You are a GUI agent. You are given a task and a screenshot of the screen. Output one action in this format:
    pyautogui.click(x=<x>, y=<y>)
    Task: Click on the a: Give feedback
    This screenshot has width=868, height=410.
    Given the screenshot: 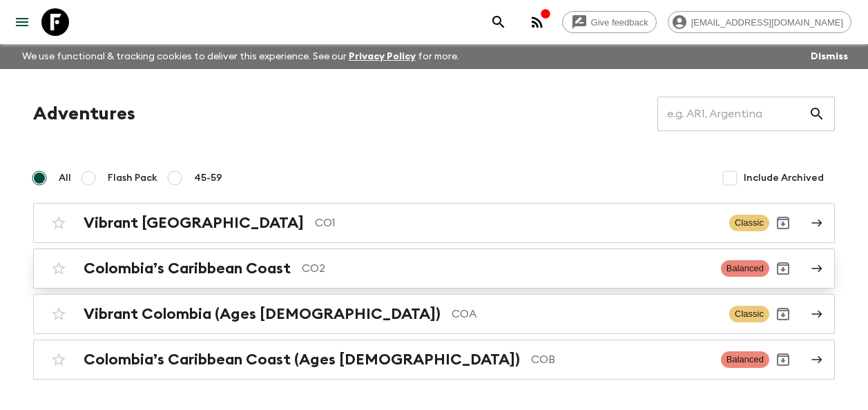 What is the action you would take?
    pyautogui.click(x=609, y=22)
    